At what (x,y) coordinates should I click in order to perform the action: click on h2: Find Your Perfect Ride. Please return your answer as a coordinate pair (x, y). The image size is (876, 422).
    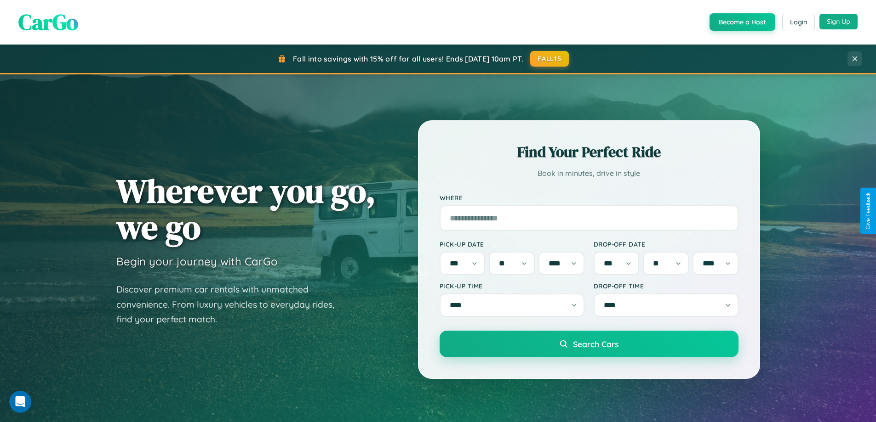
    Looking at the image, I should click on (589, 152).